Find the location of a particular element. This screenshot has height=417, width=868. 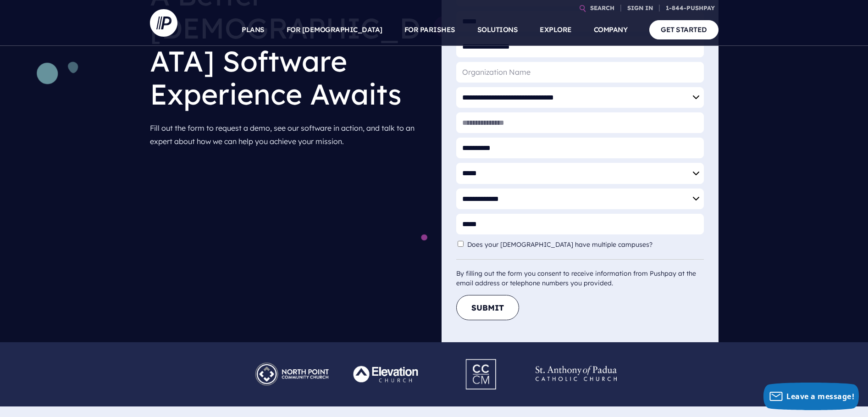

a: EXPLORE is located at coordinates (556, 30).